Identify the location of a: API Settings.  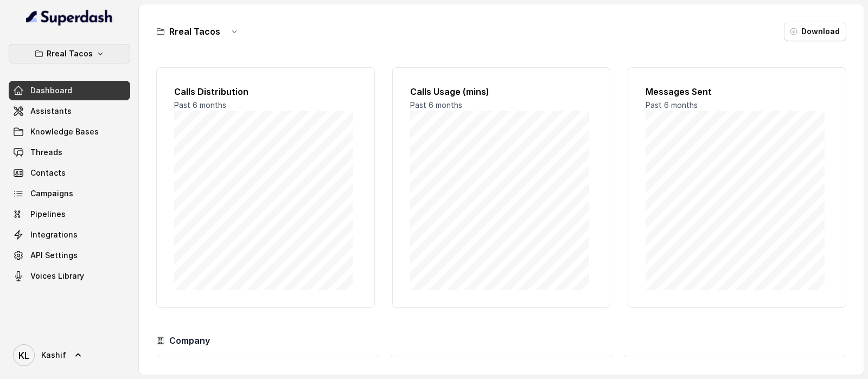
(69, 256).